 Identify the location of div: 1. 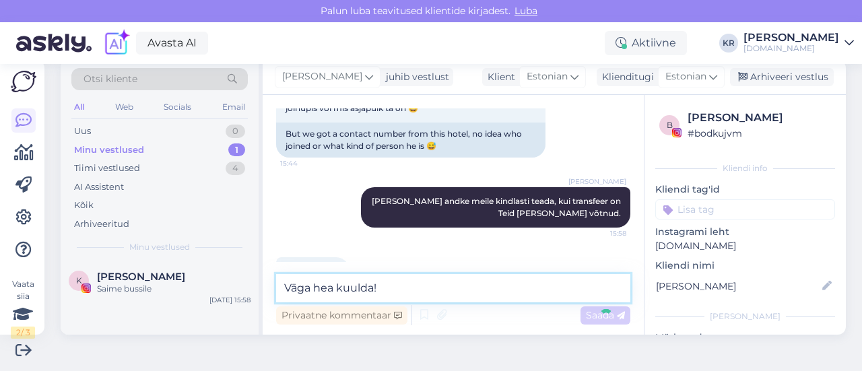
(236, 150).